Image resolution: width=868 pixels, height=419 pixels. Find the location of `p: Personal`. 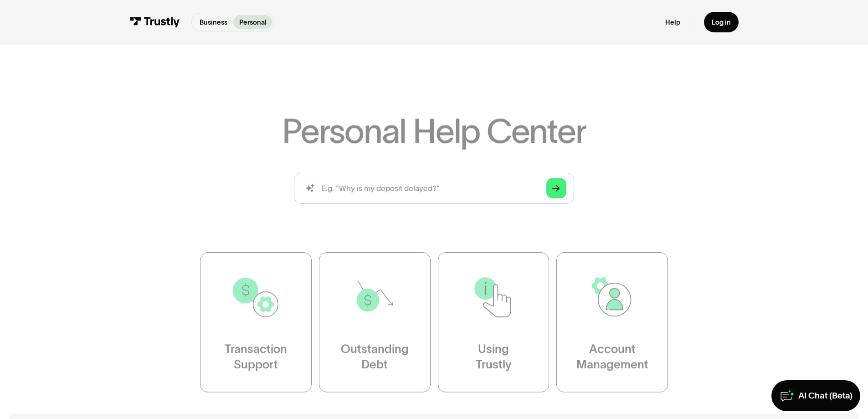

p: Personal is located at coordinates (253, 22).